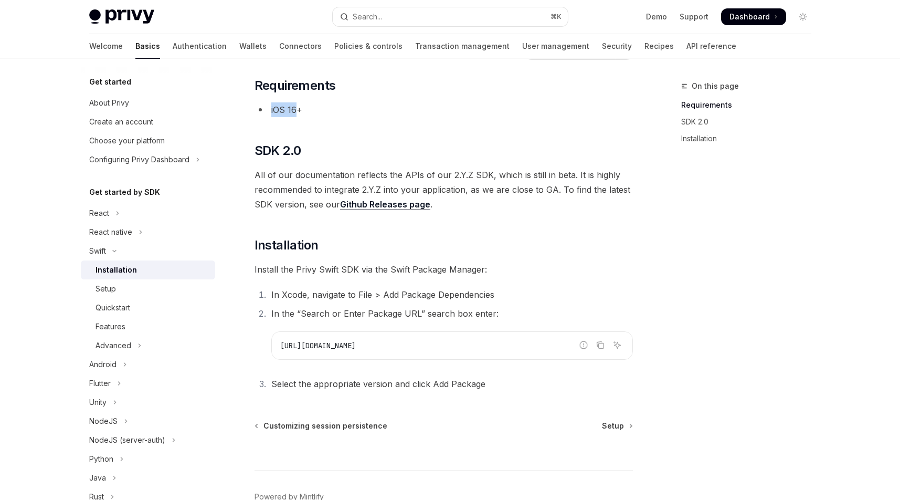 The image size is (900, 500). What do you see at coordinates (556, 46) in the screenshot?
I see `a: User management` at bounding box center [556, 46].